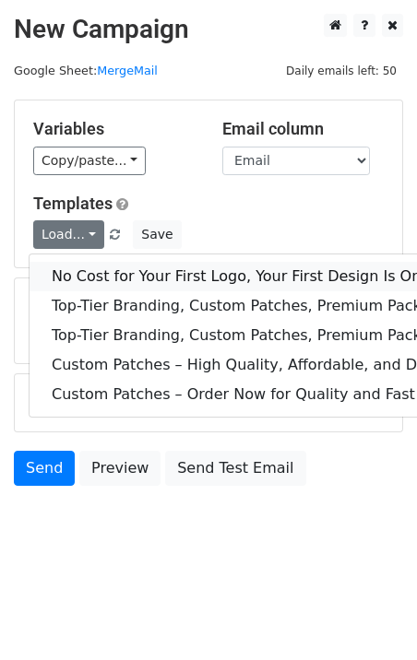  I want to click on a: Copy/paste..., so click(89, 160).